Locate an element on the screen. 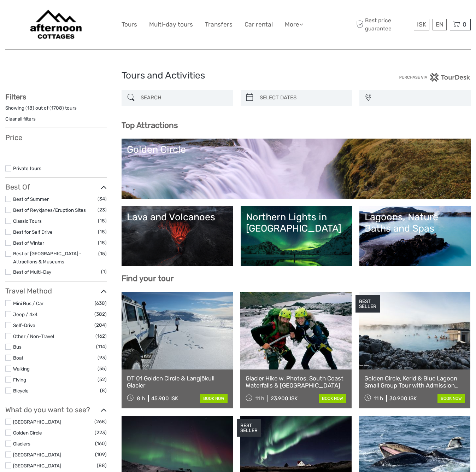  a: Best of Summer is located at coordinates (31, 199).